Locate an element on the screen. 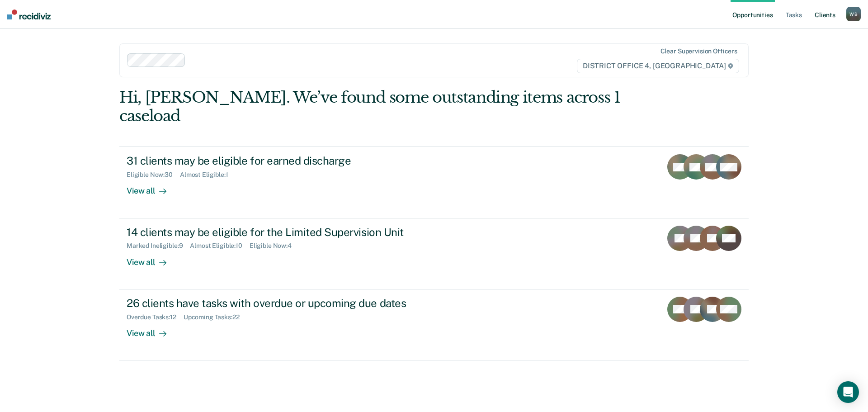 The width and height of the screenshot is (868, 412). div: Almost Eligible : 1 is located at coordinates (207, 175).